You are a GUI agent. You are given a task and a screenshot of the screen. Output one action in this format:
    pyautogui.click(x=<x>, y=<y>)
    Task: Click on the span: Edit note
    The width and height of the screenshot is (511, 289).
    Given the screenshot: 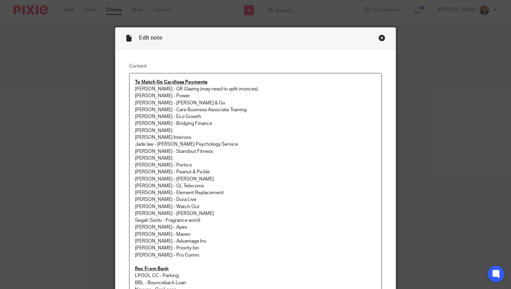 What is the action you would take?
    pyautogui.click(x=151, y=38)
    